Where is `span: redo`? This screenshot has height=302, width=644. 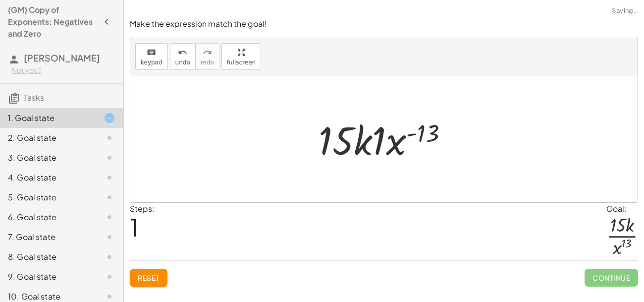
span: redo is located at coordinates (207, 63).